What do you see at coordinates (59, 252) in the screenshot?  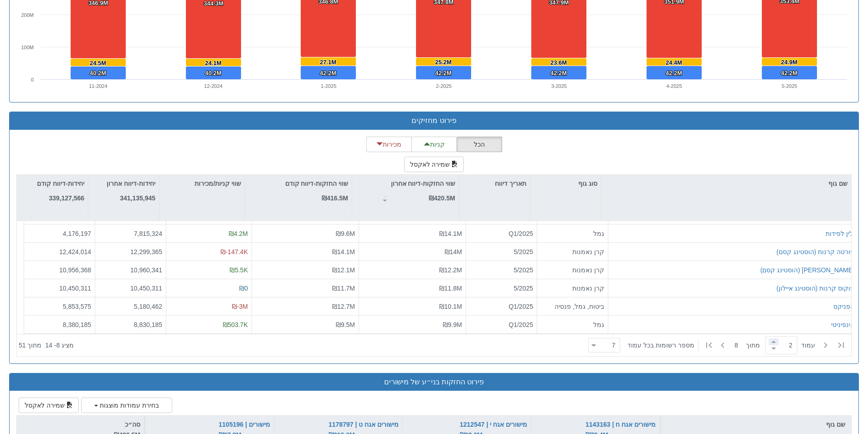 I see `div: 12,424,014` at bounding box center [59, 252].